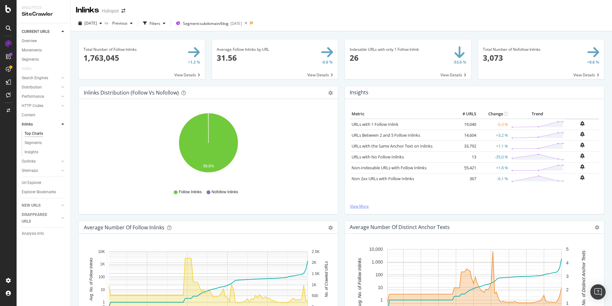  Describe the element at coordinates (44, 115) in the screenshot. I see `a: Content` at that location.